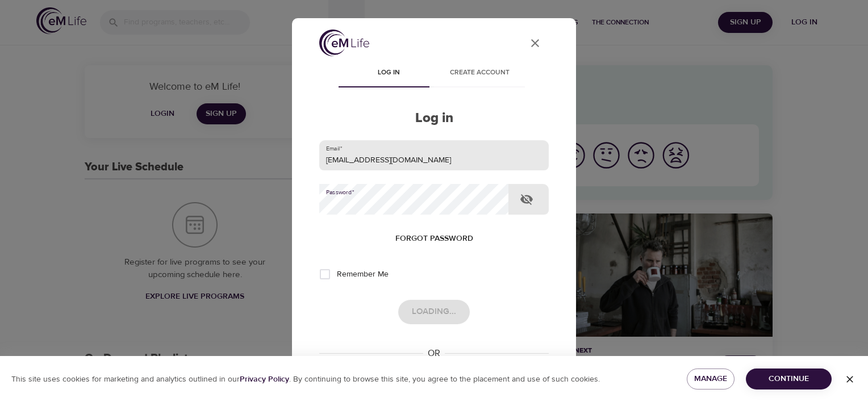 Image resolution: width=868 pixels, height=402 pixels. What do you see at coordinates (362, 275) in the screenshot?
I see `span: Remember Me` at bounding box center [362, 275].